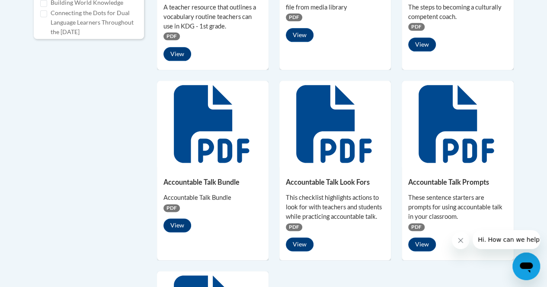 The image size is (547, 287). I want to click on div: A teacher resource that outlines a vocabulary routine teachers can use in KDG - 1st grade., so click(213, 17).